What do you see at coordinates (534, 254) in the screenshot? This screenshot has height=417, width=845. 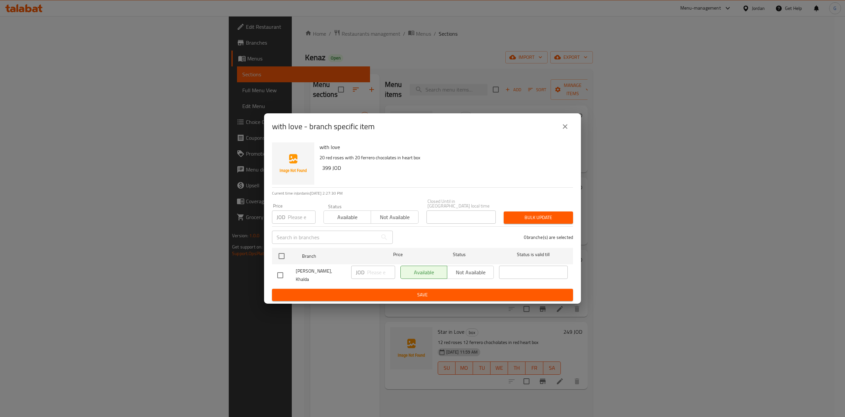 I see `span: Status is valid till` at bounding box center [534, 254].